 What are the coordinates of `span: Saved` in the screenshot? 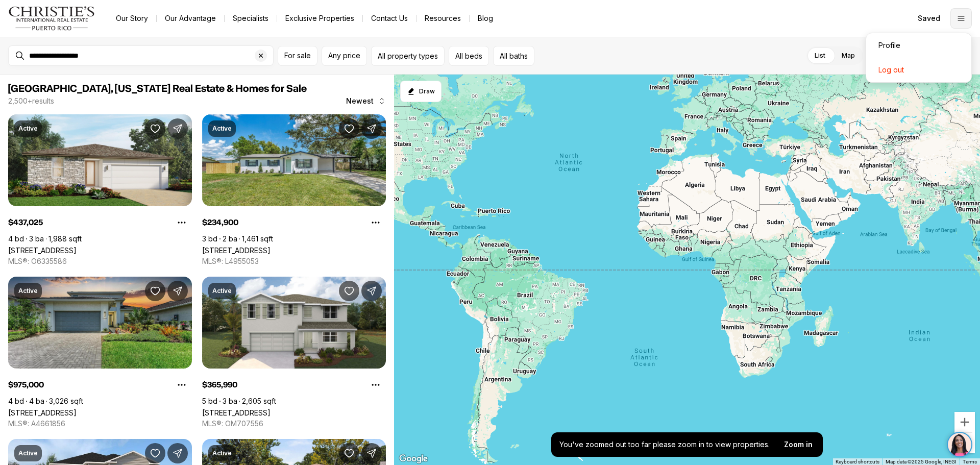 It's located at (929, 18).